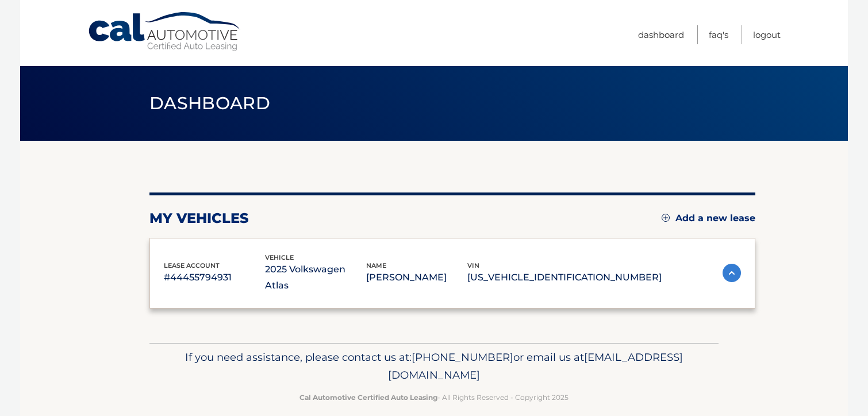 Image resolution: width=868 pixels, height=416 pixels. I want to click on img: accordion-active.svg, so click(732, 273).